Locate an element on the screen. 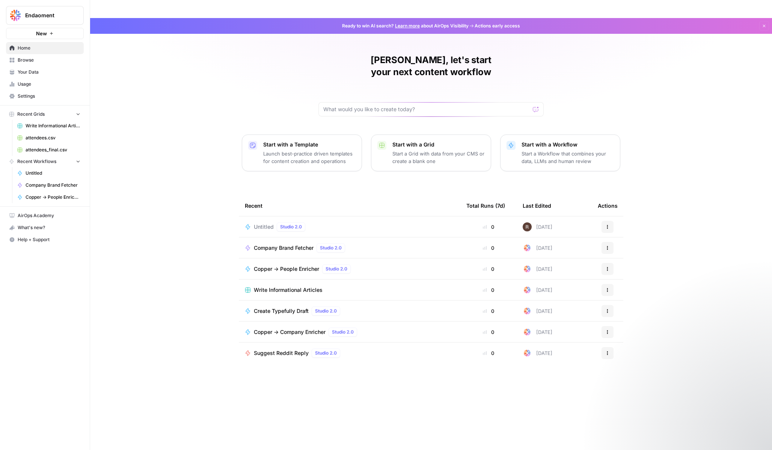  a: Suggest Reddit ReplyStudio 2.0 is located at coordinates (350, 353).